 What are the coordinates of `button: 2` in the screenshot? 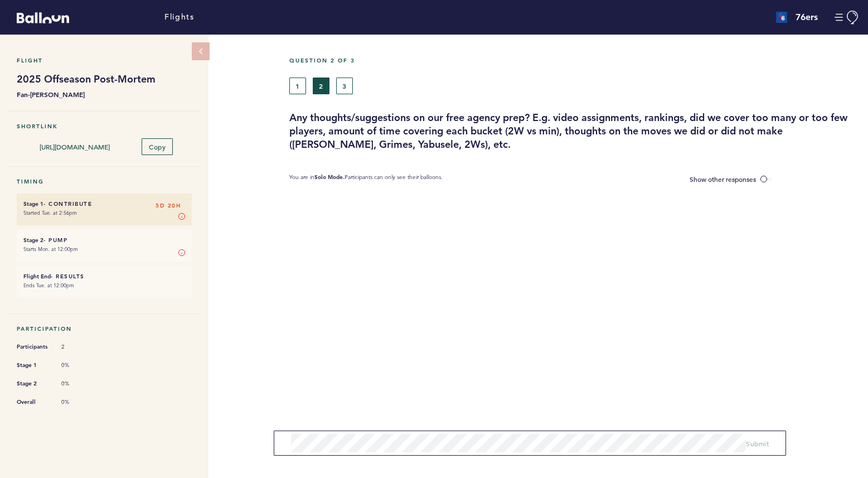 It's located at (321, 86).